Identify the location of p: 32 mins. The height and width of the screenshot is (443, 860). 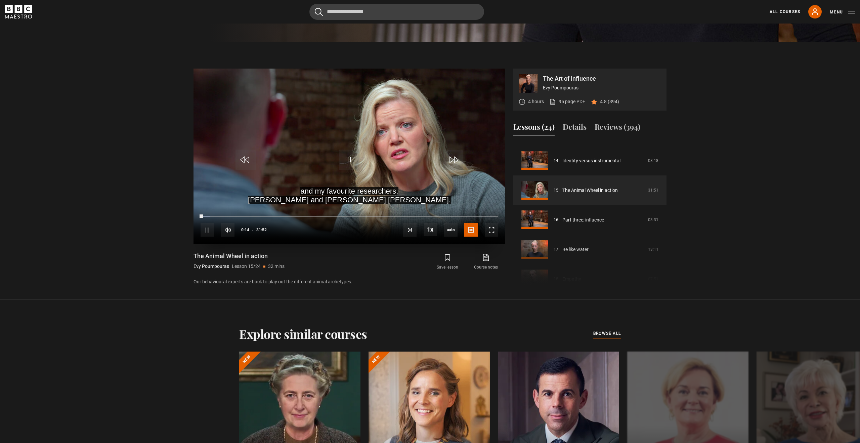
(276, 266).